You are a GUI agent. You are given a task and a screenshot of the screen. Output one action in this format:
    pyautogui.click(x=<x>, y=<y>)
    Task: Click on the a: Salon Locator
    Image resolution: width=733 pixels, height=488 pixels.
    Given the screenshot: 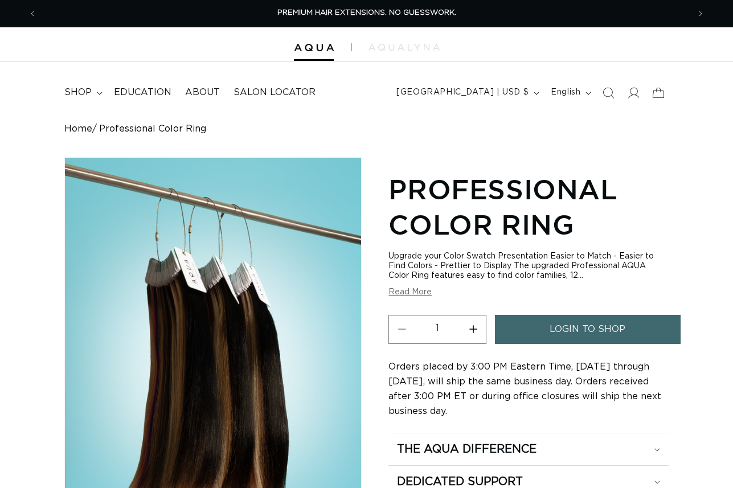 What is the action you would take?
    pyautogui.click(x=274, y=92)
    